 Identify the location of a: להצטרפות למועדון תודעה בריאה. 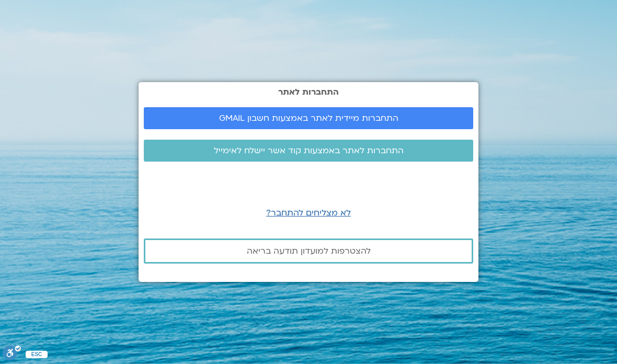
(308, 251).